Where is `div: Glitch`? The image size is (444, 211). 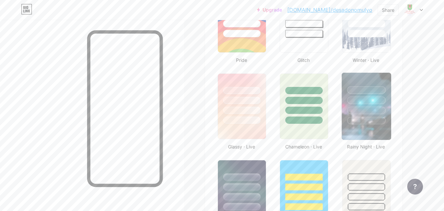
div: Glitch is located at coordinates (304, 60).